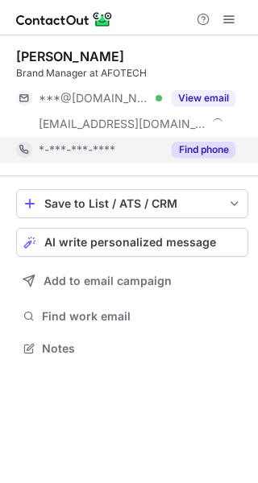 The image size is (258, 483). Describe the element at coordinates (130, 243) in the screenshot. I see `span: AI write personalized message` at that location.